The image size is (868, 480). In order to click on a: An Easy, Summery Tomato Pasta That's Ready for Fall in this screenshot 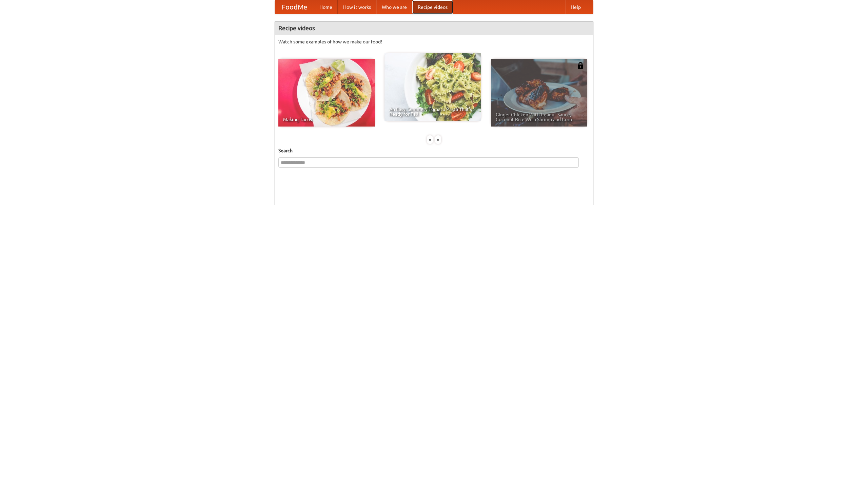, I will do `click(433, 87)`.